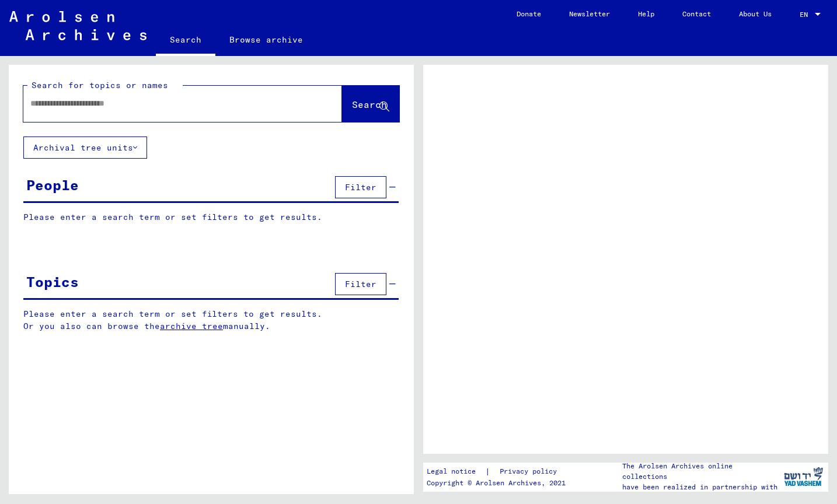 The width and height of the screenshot is (837, 504). What do you see at coordinates (192, 326) in the screenshot?
I see `a: archive tree` at bounding box center [192, 326].